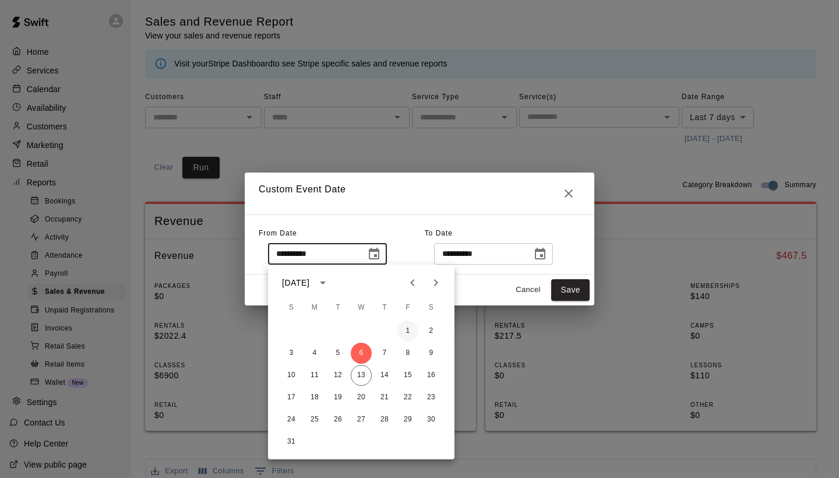 The height and width of the screenshot is (478, 839). Describe the element at coordinates (431, 331) in the screenshot. I see `button: 2` at that location.